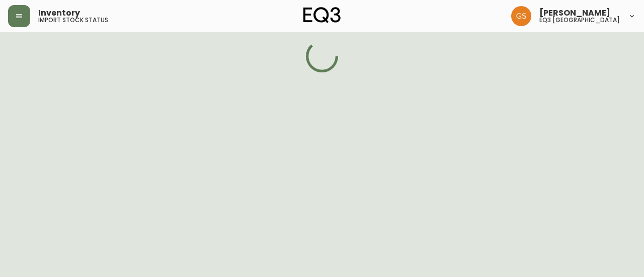  Describe the element at coordinates (59, 13) in the screenshot. I see `span: Inventory` at that location.